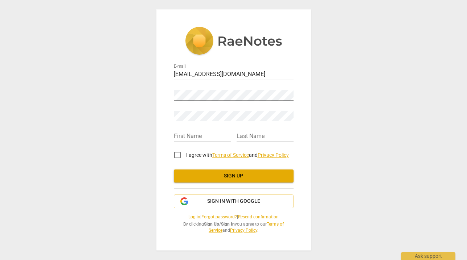 The image size is (467, 260). I want to click on span: Sign in with Google, so click(234, 202).